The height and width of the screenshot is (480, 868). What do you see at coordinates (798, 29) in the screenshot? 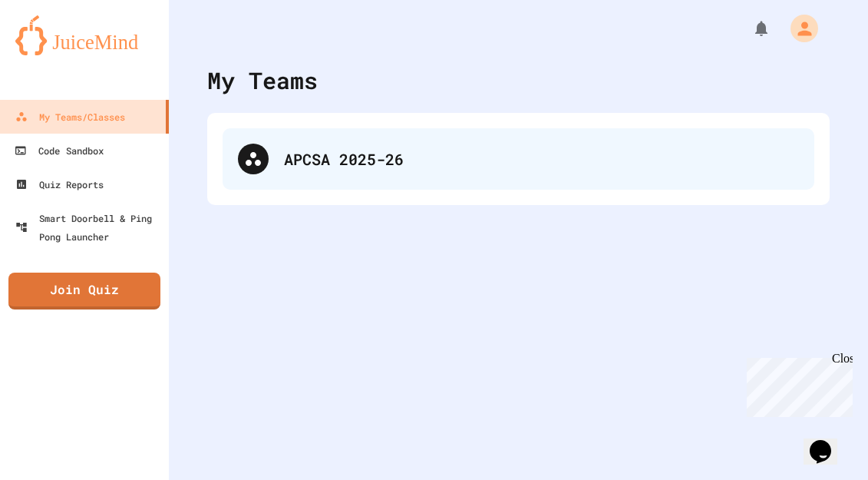
I see `div: My Account` at bounding box center [798, 29].